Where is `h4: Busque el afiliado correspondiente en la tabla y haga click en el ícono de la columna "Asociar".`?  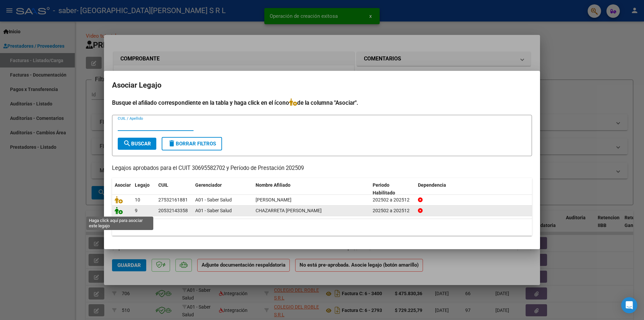
h4: Busque el afiliado correspondiente en la tabla y haga click en el ícono de la columna "Asociar". is located at coordinates (322, 103).